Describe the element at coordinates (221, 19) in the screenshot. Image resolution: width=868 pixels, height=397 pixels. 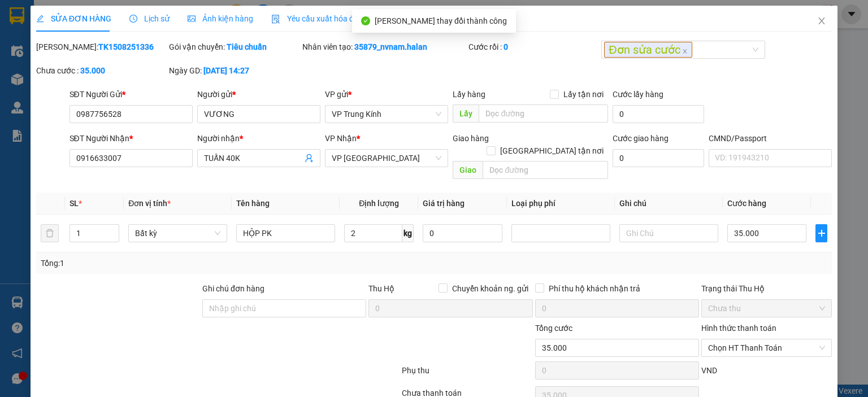
I see `span: Ảnh kiện hàng` at that location.